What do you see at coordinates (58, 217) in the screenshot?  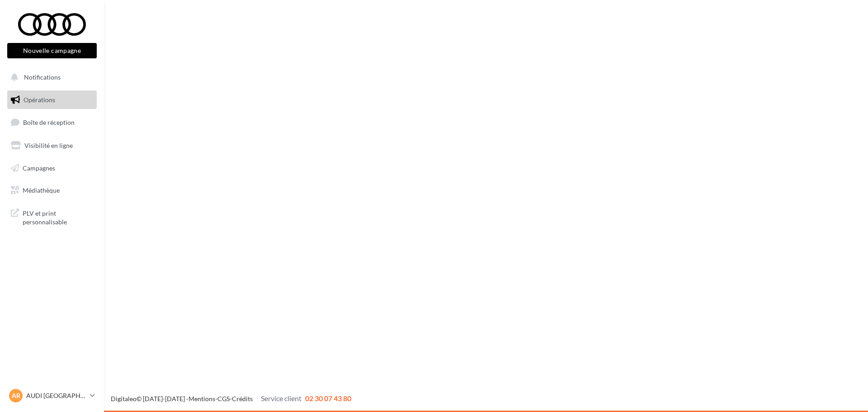 I see `span: PLV et print personnalisable` at bounding box center [58, 217].